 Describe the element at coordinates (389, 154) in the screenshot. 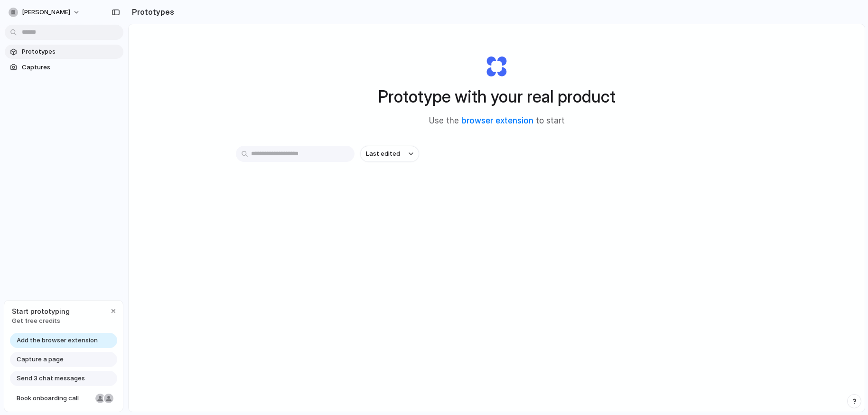

I see `button: Last edited` at that location.